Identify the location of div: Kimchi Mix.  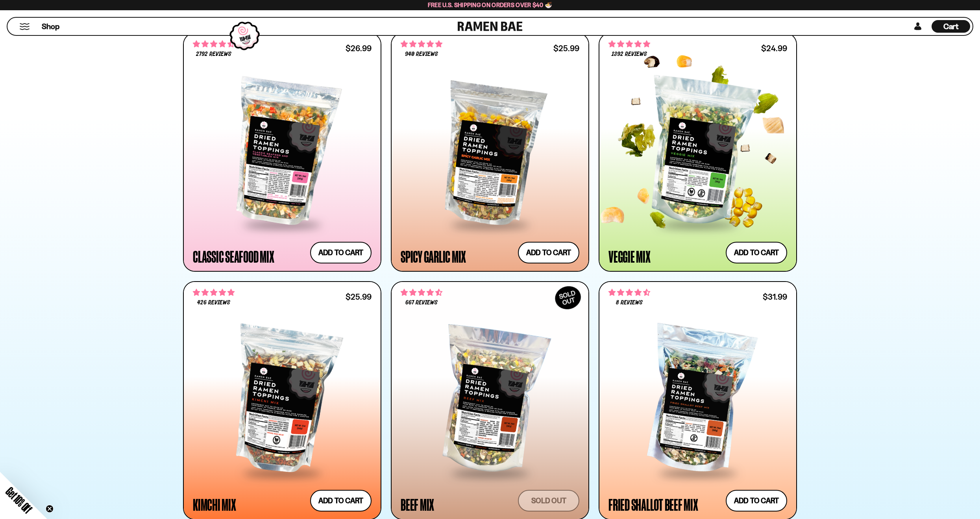
(215, 504).